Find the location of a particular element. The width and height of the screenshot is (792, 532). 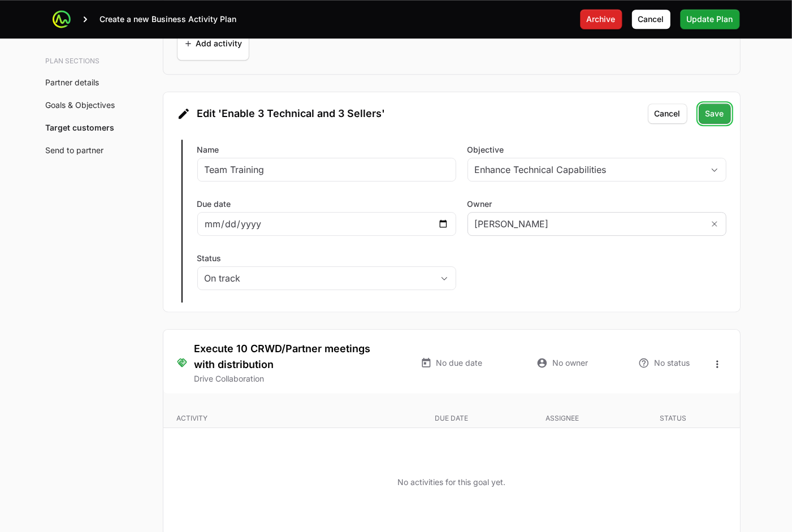

a: Send to partner is located at coordinates (74, 150).